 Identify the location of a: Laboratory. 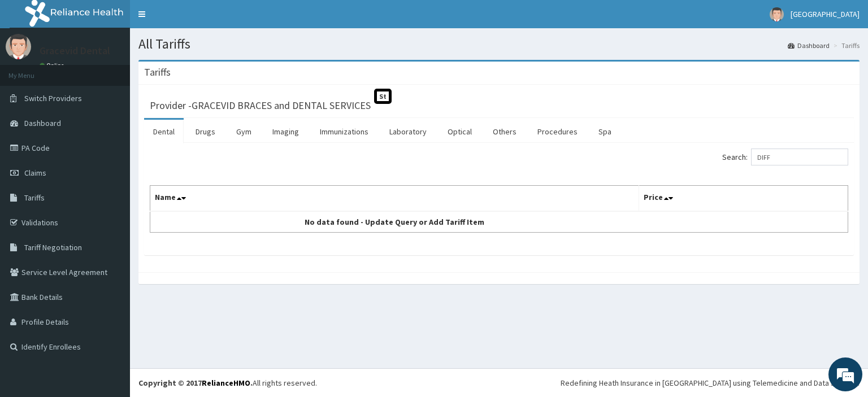
(408, 132).